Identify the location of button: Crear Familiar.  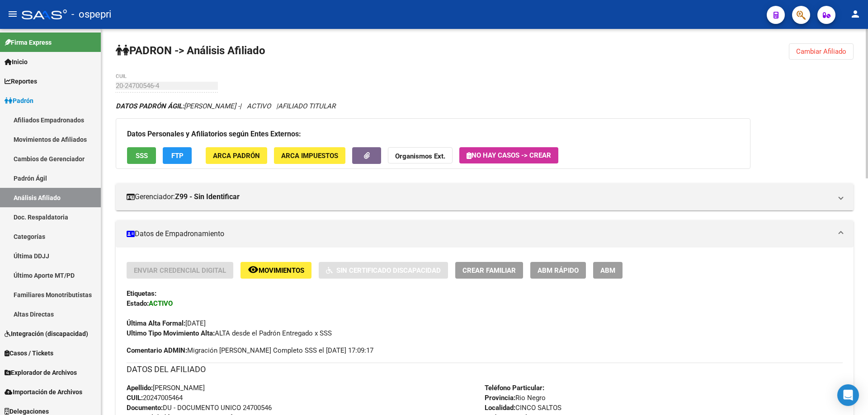
(490, 270).